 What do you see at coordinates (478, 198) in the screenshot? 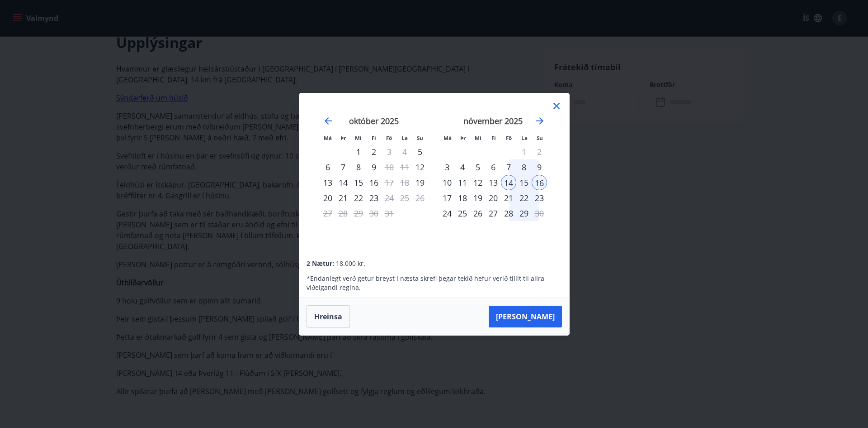
I see `td: Choose miðvikudagur, 19. nóvember 2025 as your check-in date. It’s available.` at bounding box center [478, 198].